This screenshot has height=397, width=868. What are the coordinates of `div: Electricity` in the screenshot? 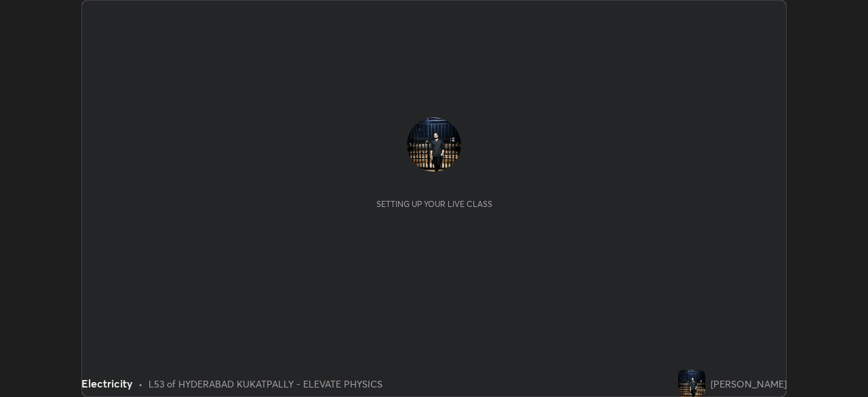 It's located at (108, 383).